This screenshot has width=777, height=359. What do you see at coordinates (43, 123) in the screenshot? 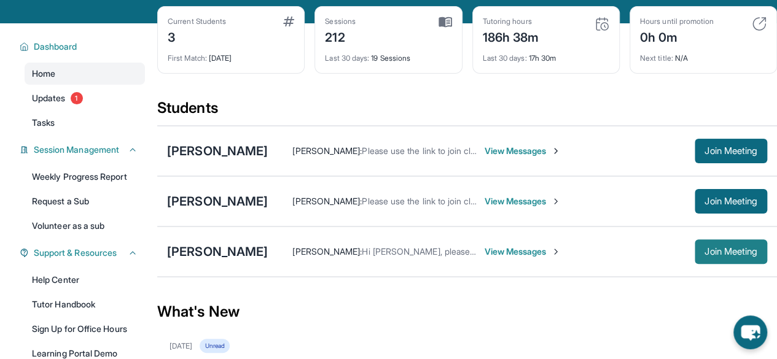
I see `span: Tasks` at bounding box center [43, 123].